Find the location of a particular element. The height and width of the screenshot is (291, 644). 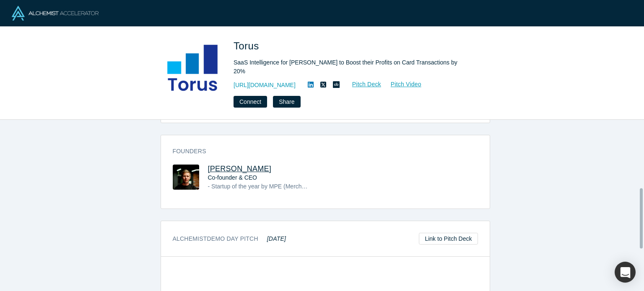

h3: Alchemist Demo Day Pitch is located at coordinates (229, 239).